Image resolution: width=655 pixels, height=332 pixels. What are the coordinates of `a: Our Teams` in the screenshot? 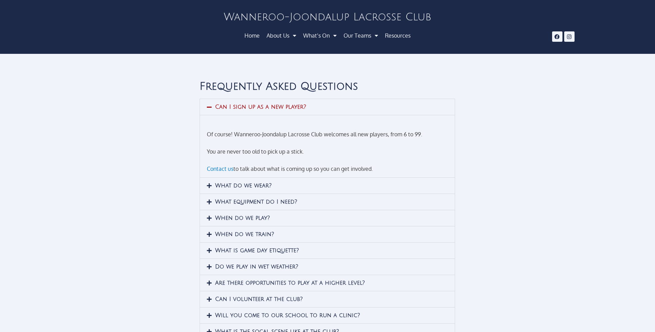 It's located at (361, 36).